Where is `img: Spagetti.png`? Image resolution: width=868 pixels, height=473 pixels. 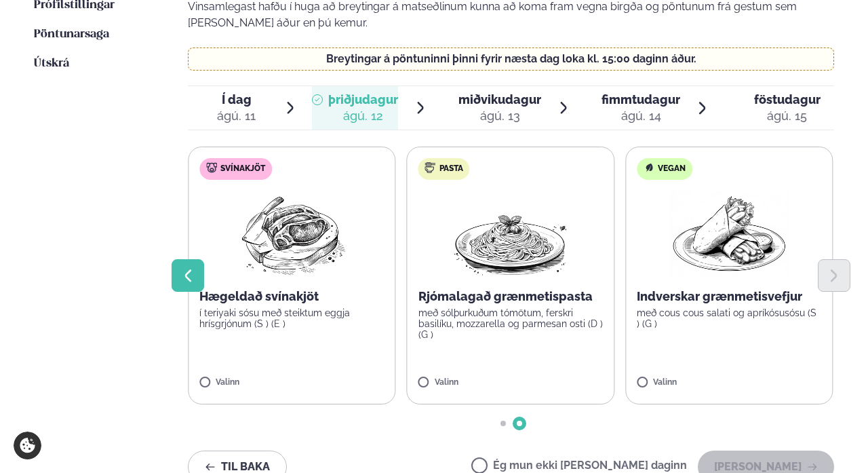
img: Spagetti.png is located at coordinates (511, 234).